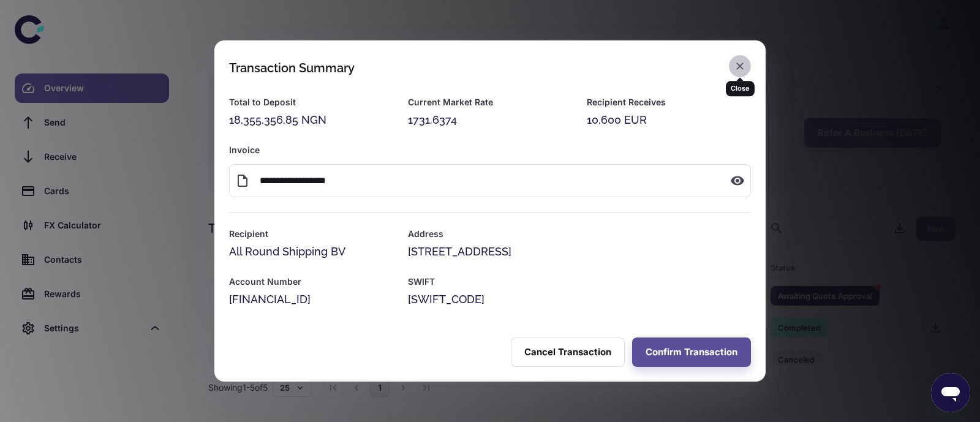 The height and width of the screenshot is (422, 980). I want to click on h6: Recipient Receives, so click(668, 103).